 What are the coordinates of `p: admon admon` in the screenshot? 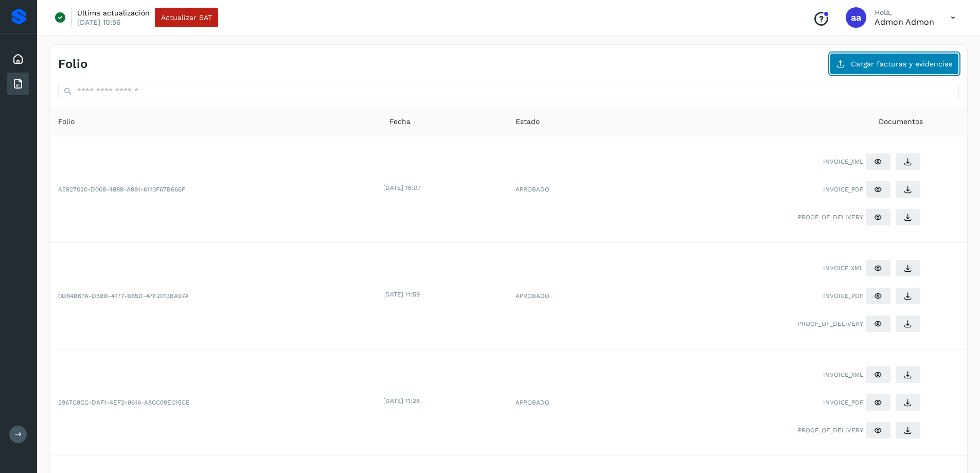 It's located at (905, 22).